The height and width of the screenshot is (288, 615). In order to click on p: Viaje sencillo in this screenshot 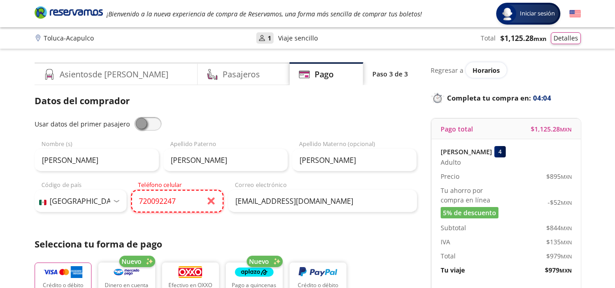, I will do `click(297, 38)`.